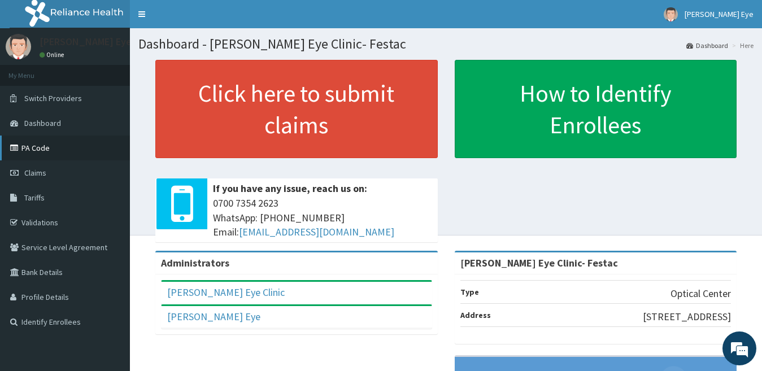 This screenshot has width=762, height=371. What do you see at coordinates (290, 188) in the screenshot?
I see `b: If you have any issue, reach us on:` at bounding box center [290, 188].